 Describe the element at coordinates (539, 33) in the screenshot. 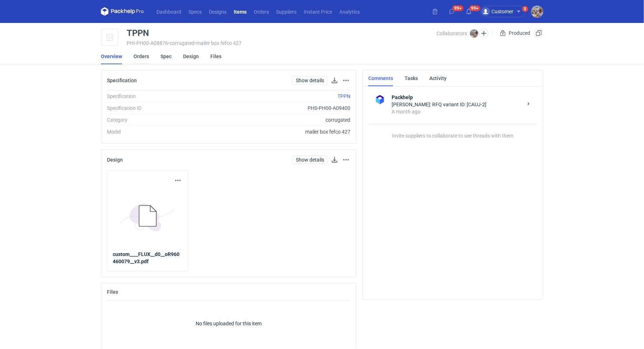

I see `button: Duplicate Item` at that location.